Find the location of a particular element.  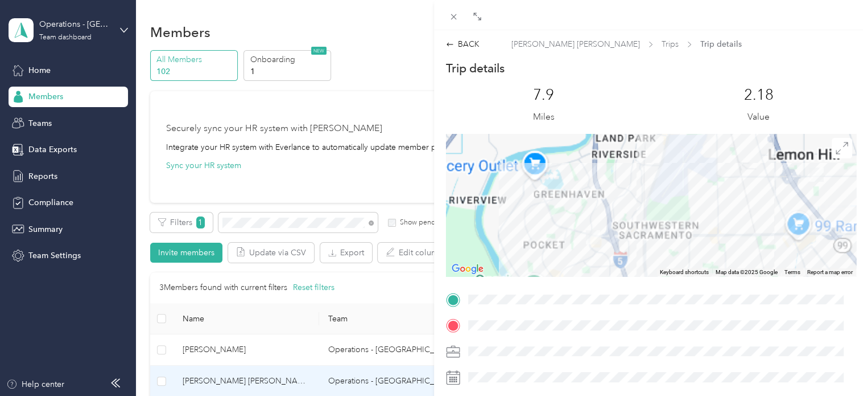

span: Trips is located at coordinates (670, 44).